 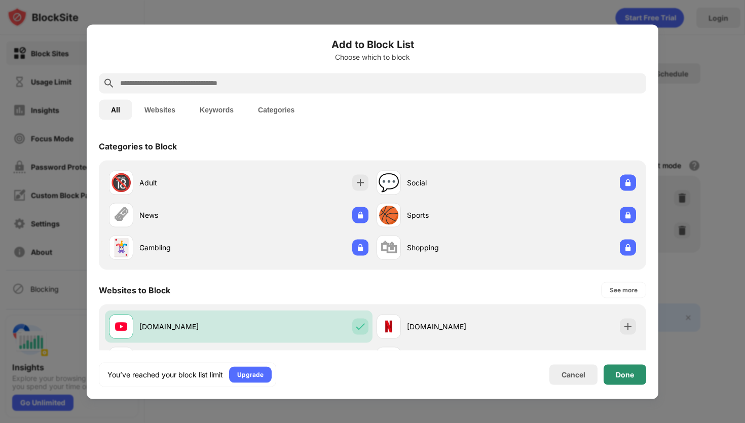 I want to click on div: You’ve reached your block list limit, so click(x=165, y=375).